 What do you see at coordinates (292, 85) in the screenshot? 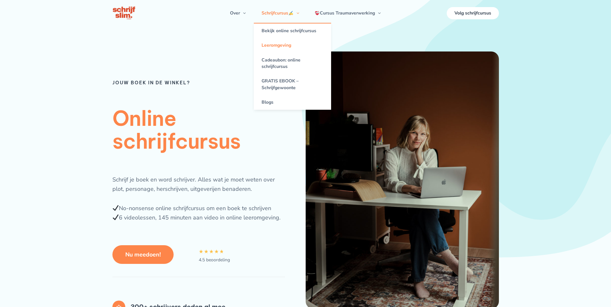
I see `a: GRATIS EBOOK – Schrijfgewoonte` at bounding box center [292, 85].